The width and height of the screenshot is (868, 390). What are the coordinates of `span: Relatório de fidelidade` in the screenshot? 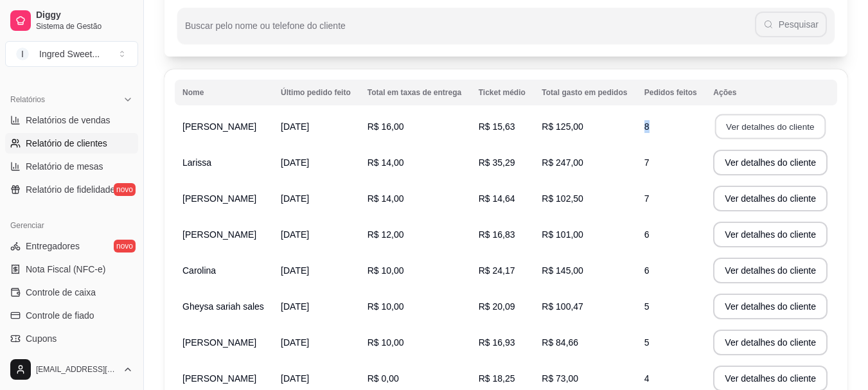 It's located at (70, 190).